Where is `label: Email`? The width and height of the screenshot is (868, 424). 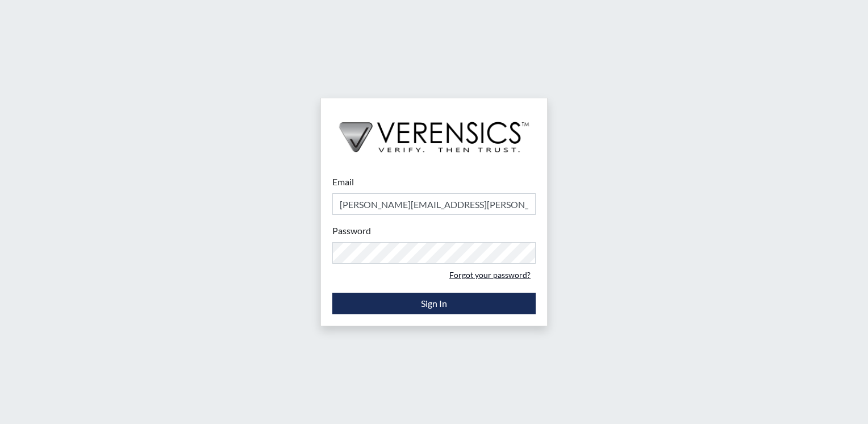
label: Email is located at coordinates (343, 182).